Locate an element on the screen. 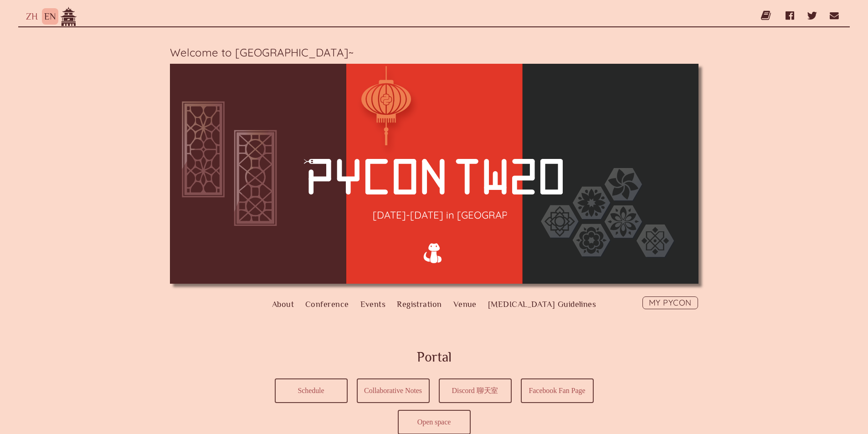 The height and width of the screenshot is (434, 868). a: About is located at coordinates (283, 305).